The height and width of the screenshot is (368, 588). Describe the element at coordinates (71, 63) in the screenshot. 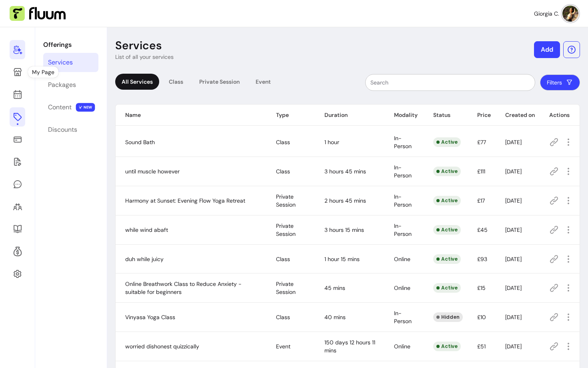

I see `a: Services` at that location.